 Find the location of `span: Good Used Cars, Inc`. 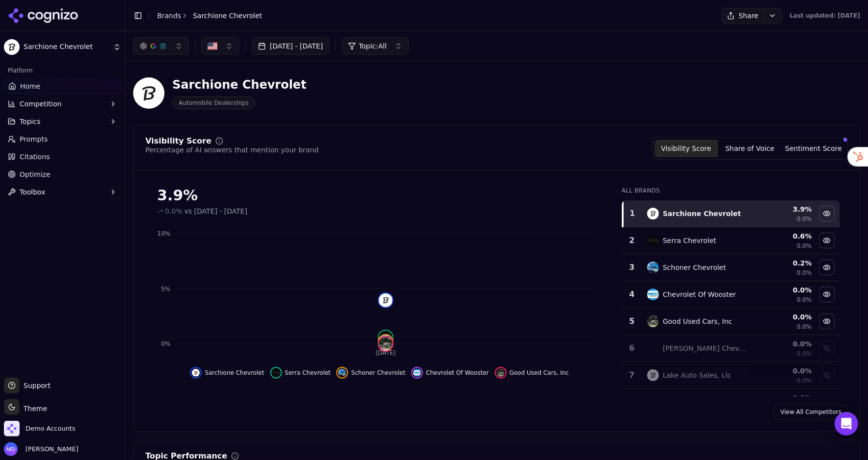

span: Good Used Cars, Inc is located at coordinates (540, 373).